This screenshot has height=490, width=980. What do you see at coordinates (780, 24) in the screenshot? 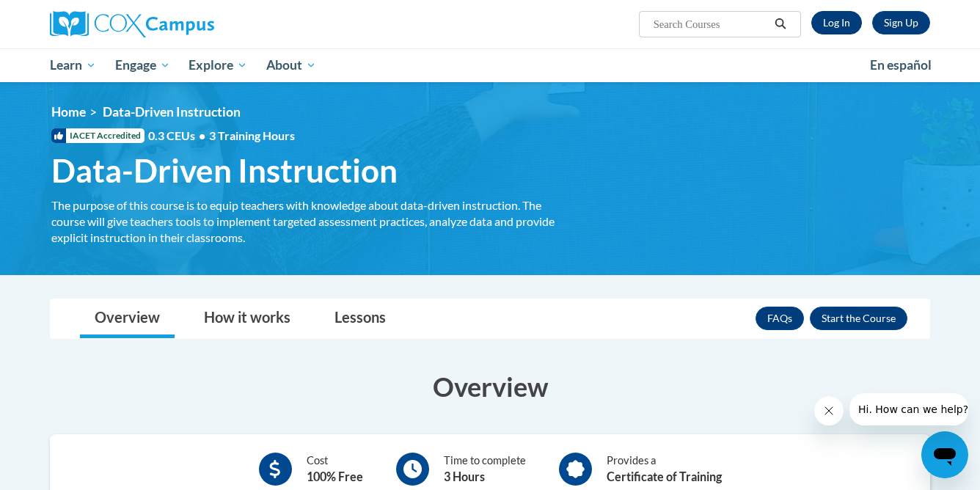
I see `button: Search` at bounding box center [780, 24].